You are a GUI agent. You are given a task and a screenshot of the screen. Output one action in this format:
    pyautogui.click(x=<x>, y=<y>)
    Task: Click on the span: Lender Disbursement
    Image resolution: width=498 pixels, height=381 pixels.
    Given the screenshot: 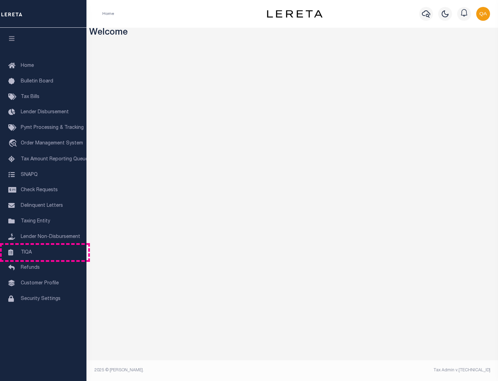 What is the action you would take?
    pyautogui.click(x=45, y=112)
    